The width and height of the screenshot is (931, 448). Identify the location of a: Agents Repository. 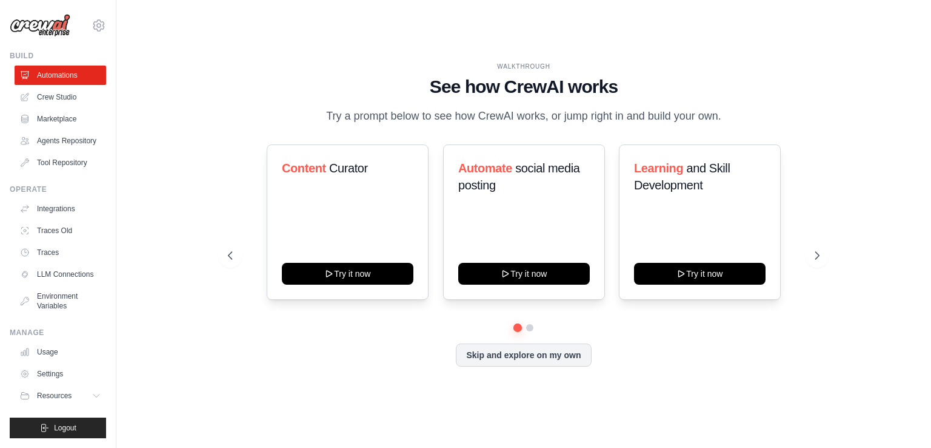
(60, 141).